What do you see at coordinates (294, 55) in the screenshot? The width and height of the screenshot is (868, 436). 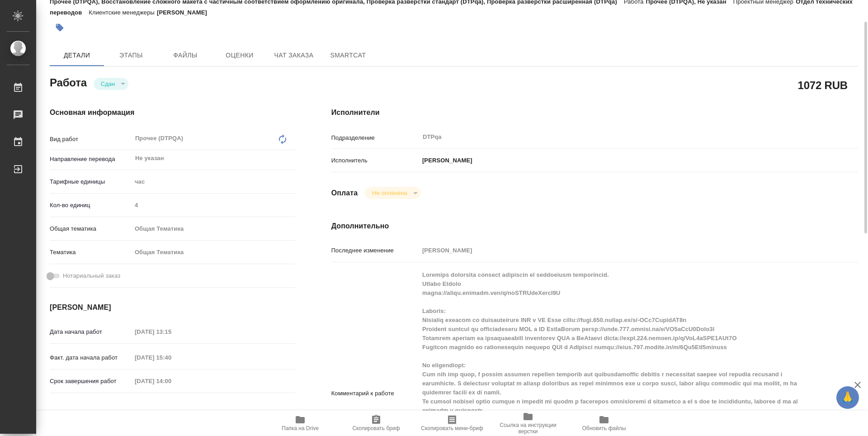 I see `span: Чат заказа` at bounding box center [294, 55].